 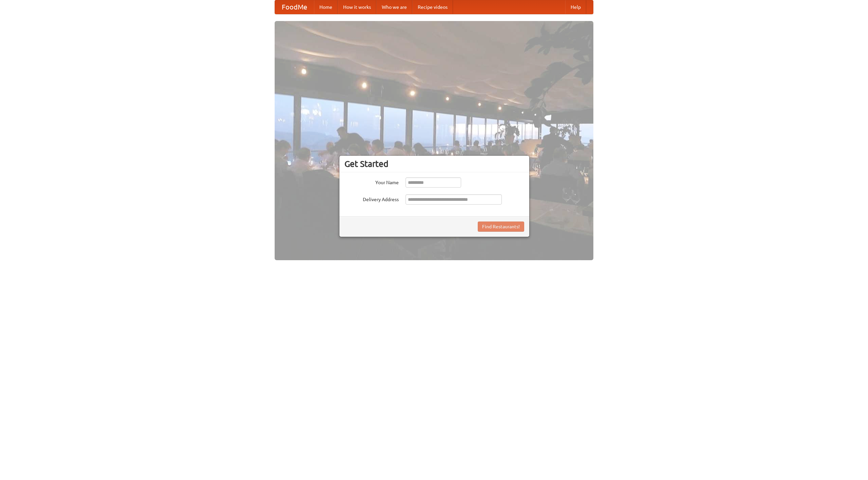 I want to click on label: Delivery Address, so click(x=371, y=198).